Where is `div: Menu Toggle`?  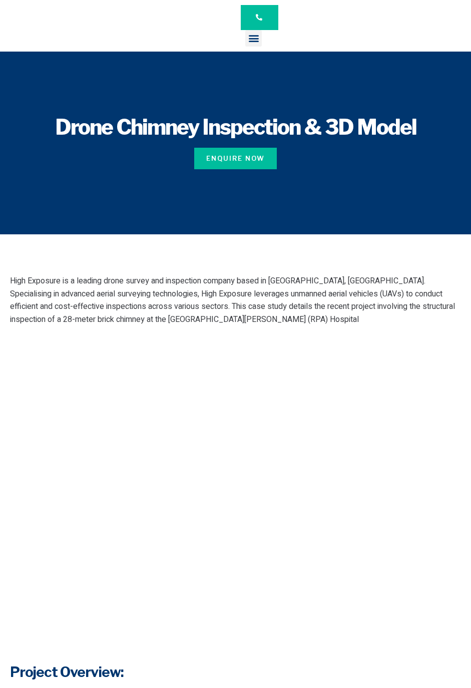 div: Menu Toggle is located at coordinates (253, 38).